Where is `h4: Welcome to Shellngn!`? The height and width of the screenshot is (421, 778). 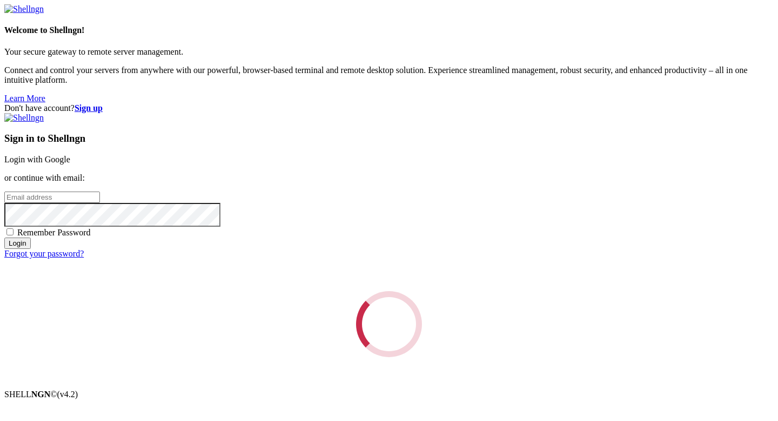
h4: Welcome to Shellngn! is located at coordinates (389, 30).